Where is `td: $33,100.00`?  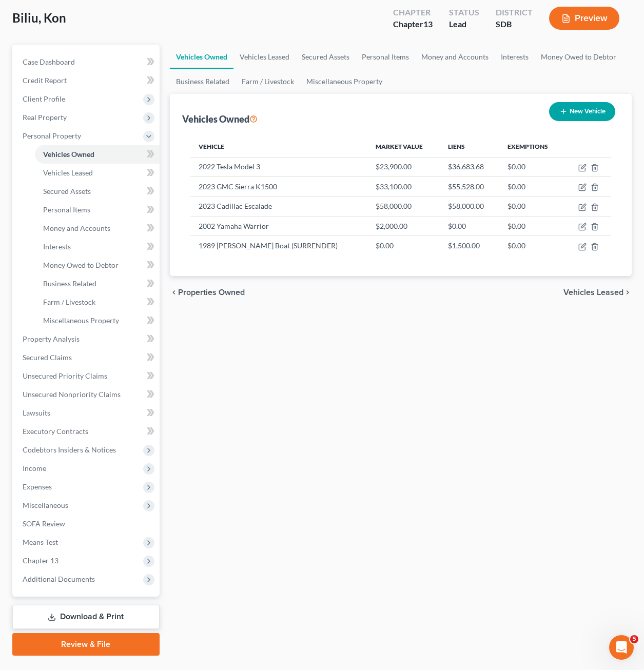 td: $33,100.00 is located at coordinates (403, 186).